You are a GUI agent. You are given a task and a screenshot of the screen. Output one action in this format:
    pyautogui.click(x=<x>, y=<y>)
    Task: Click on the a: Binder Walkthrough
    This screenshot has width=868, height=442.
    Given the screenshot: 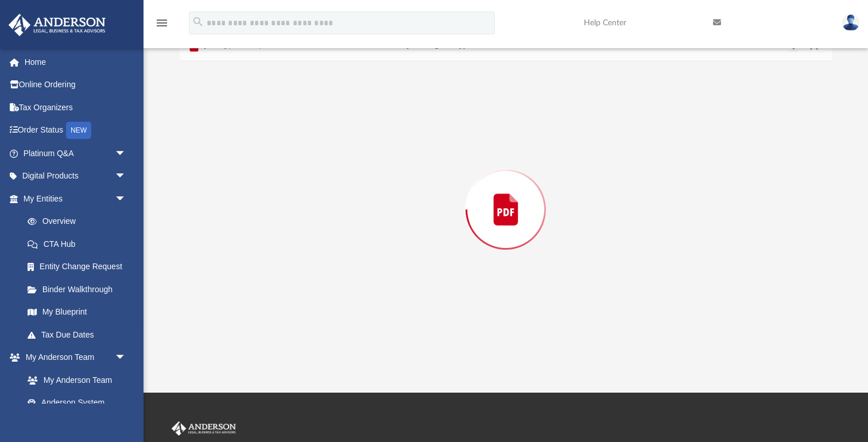 What is the action you would take?
    pyautogui.click(x=80, y=289)
    